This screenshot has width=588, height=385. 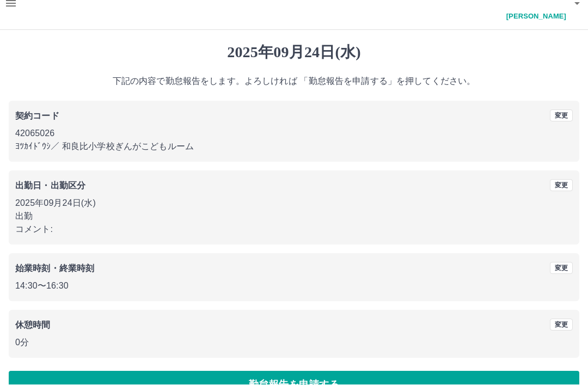 What do you see at coordinates (294, 286) in the screenshot?
I see `p: 14:30 〜 16:30` at bounding box center [294, 286].